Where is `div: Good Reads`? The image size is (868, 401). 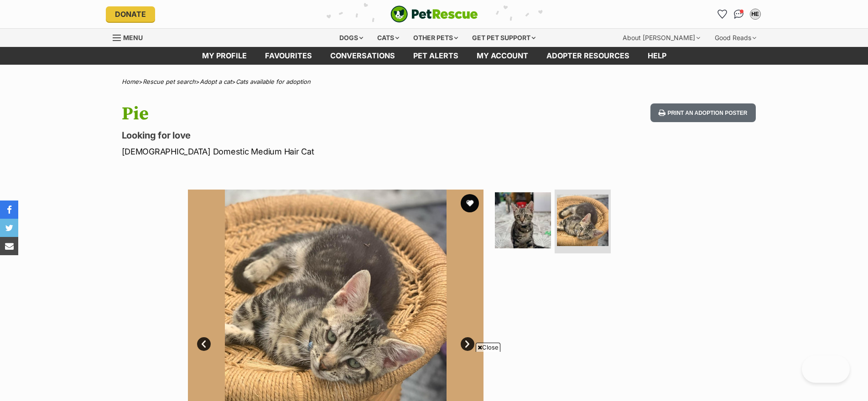
div: Good Reads is located at coordinates (735, 38).